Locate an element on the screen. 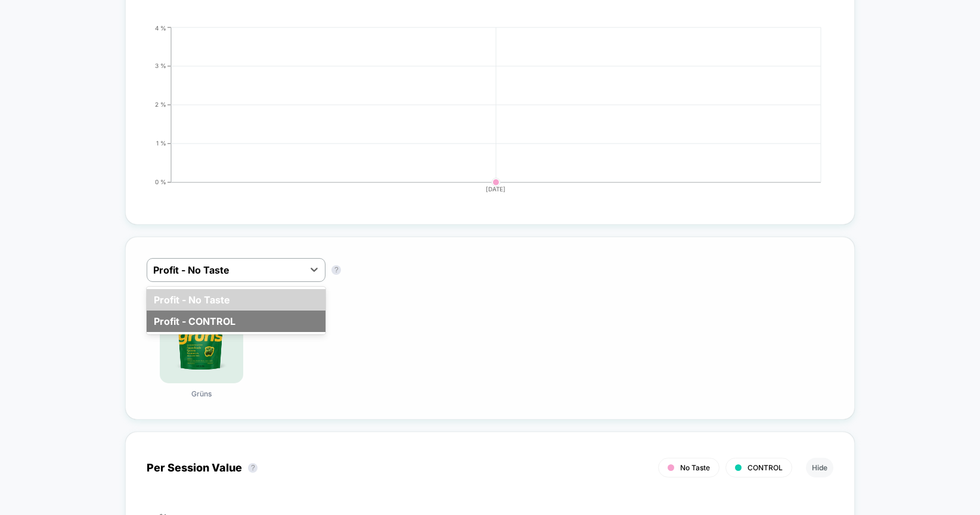  tspan: 1 % is located at coordinates (161, 143).